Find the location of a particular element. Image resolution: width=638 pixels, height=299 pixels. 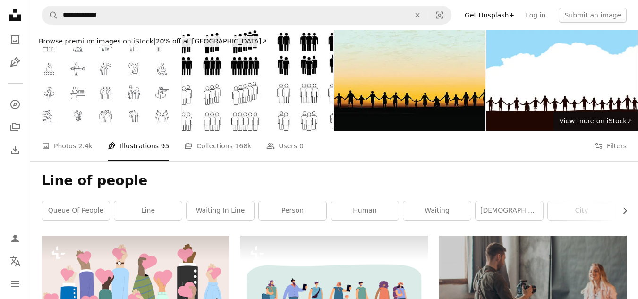

img: Set of Monochrome Pictograms of People in Vector is located at coordinates (258, 80).